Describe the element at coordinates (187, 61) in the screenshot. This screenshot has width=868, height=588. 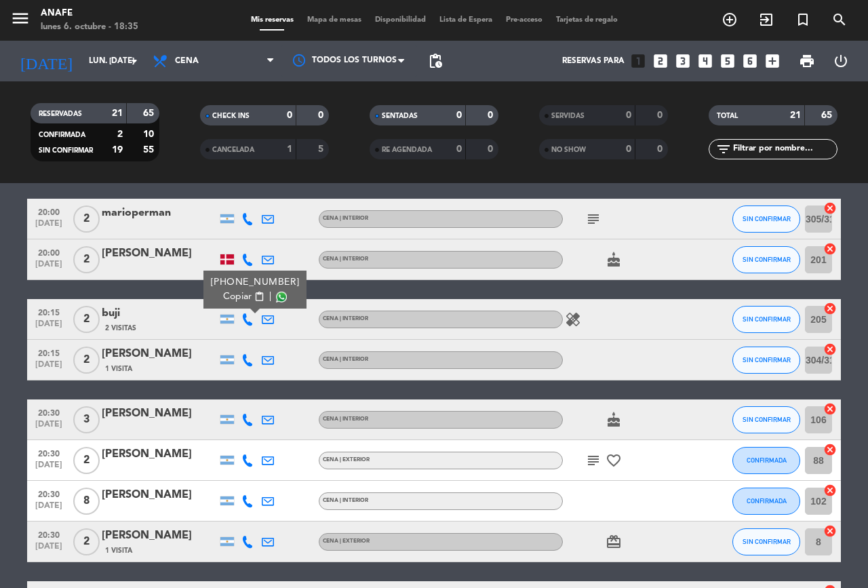
I see `span: Cena` at that location.